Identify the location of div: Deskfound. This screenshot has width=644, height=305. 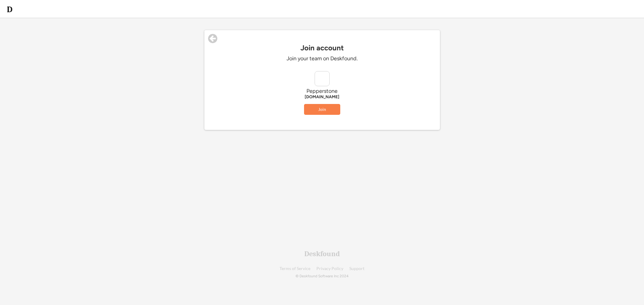
(322, 254).